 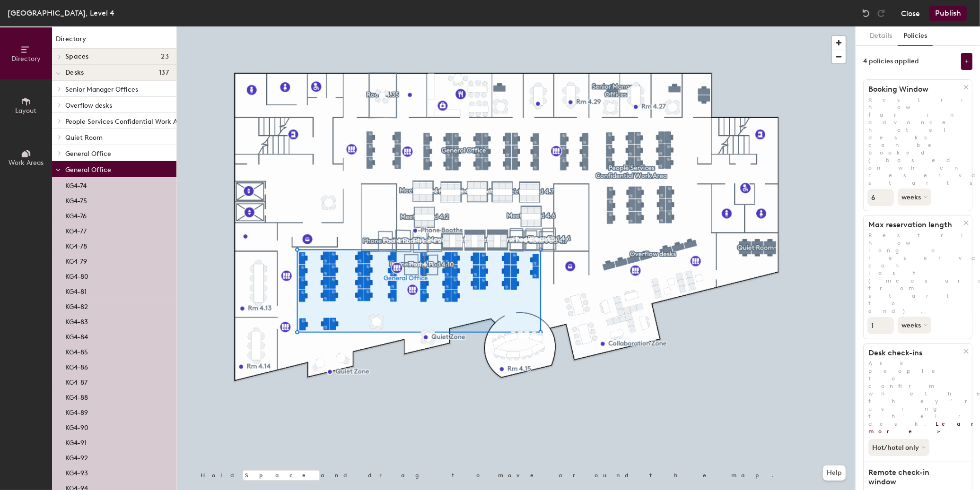 What do you see at coordinates (26, 163) in the screenshot?
I see `span: Work Areas` at bounding box center [26, 163].